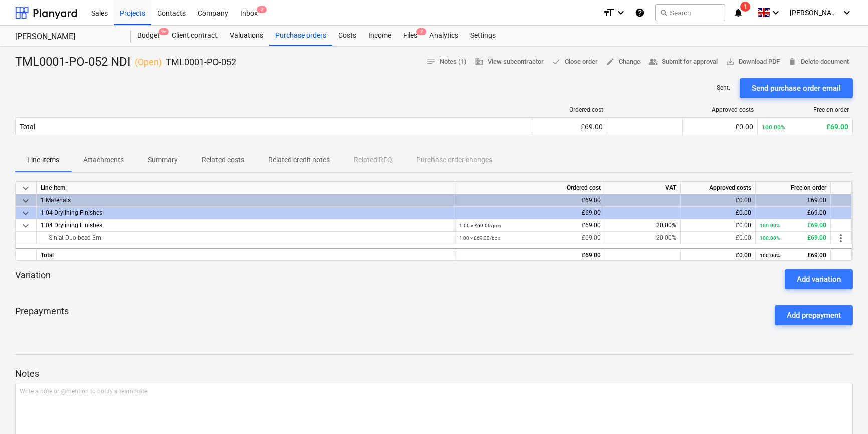 The image size is (868, 434). What do you see at coordinates (42, 316) in the screenshot?
I see `p: Prepayments` at bounding box center [42, 316].